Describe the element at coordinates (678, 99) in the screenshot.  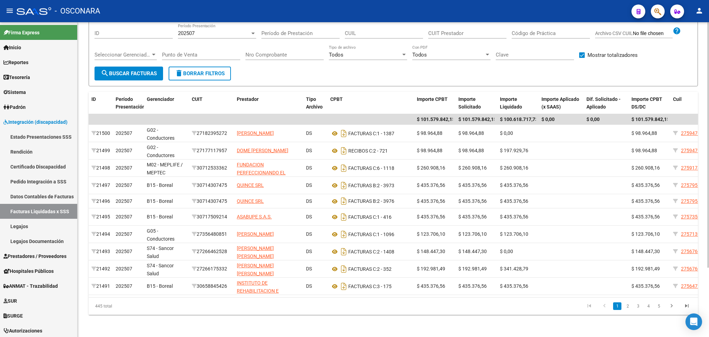
I see `span: Cuil` at that location.